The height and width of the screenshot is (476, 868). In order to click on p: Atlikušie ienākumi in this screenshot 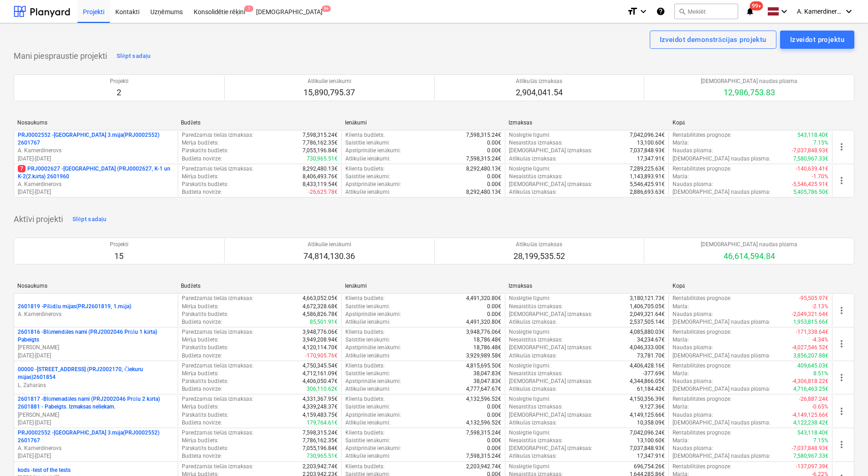, I will do `click(329, 245)`.